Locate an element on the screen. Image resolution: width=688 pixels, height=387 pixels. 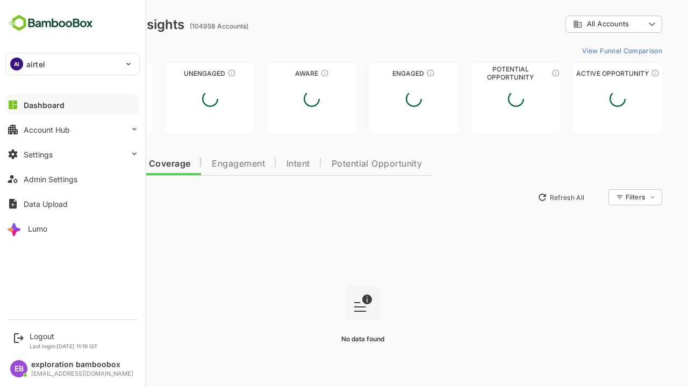
img: BambooboxFullLogoMark.5f36c76dfaba33ec1ec1367b70bb1252.svg is located at coordinates (51, 23).